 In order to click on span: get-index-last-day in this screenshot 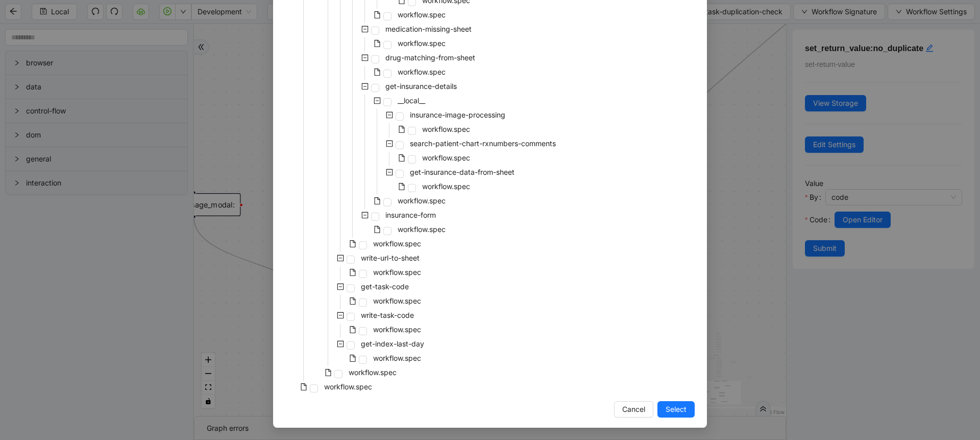, I will do `click(393, 344)`.